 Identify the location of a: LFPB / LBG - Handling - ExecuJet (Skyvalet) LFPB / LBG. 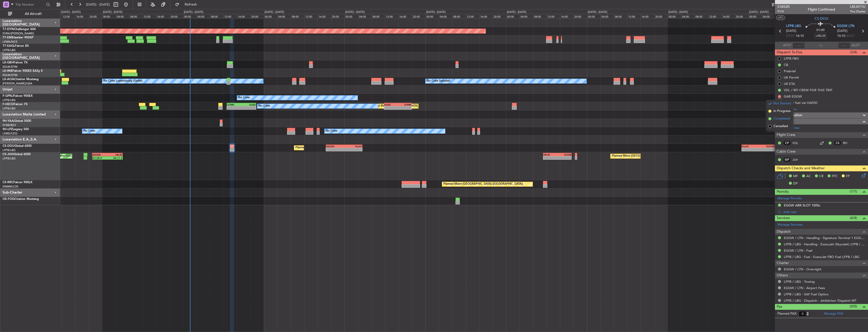
(824, 244).